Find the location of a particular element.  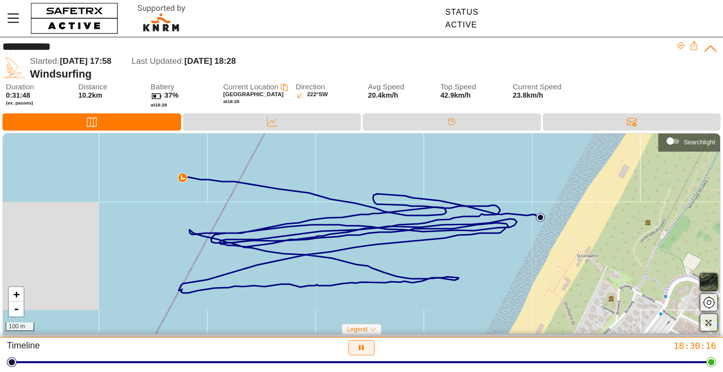

span: Legend is located at coordinates (357, 329).